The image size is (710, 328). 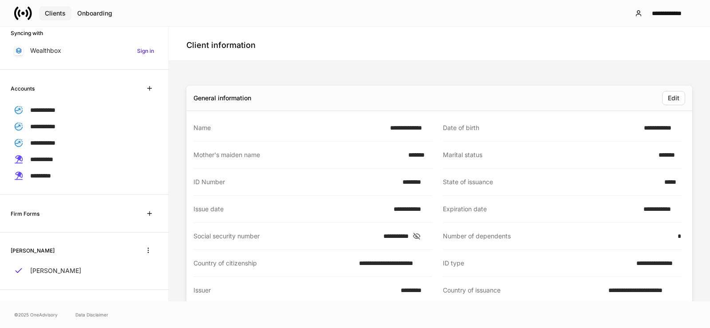 What do you see at coordinates (295, 182) in the screenshot?
I see `div: ID Number` at bounding box center [295, 182].